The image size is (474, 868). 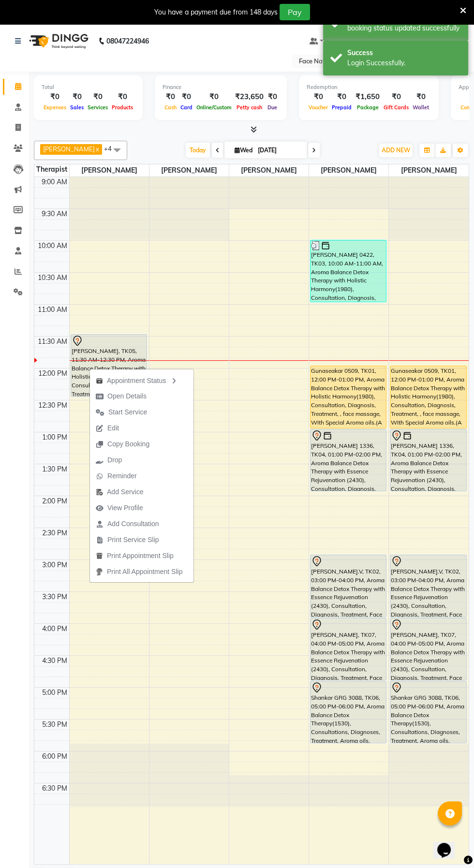 What do you see at coordinates (404, 53) in the screenshot?
I see `div: Success` at bounding box center [404, 53].